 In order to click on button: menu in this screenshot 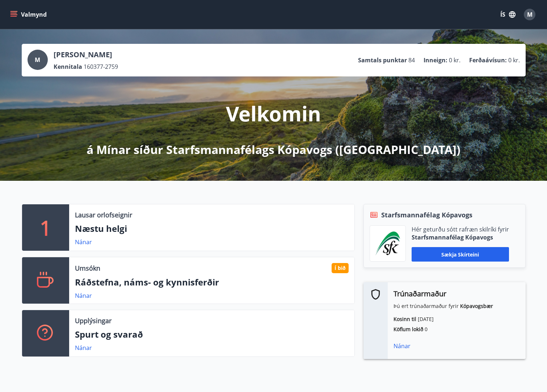, I will do `click(29, 15)`.